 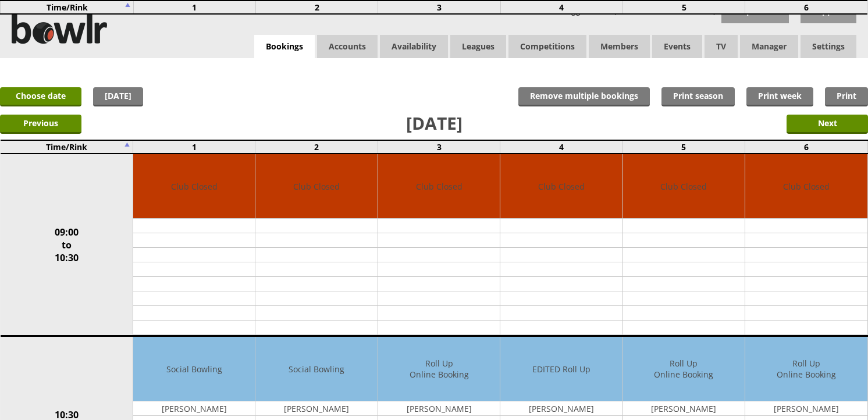 What do you see at coordinates (584, 96) in the screenshot?
I see `input: Remove multiple bookings` at bounding box center [584, 96].